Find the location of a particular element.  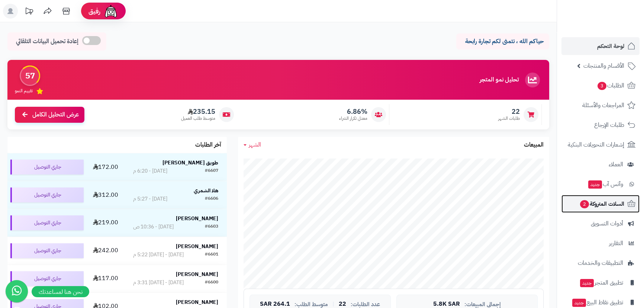

span: تطبيق المتجر is located at coordinates (601, 283).